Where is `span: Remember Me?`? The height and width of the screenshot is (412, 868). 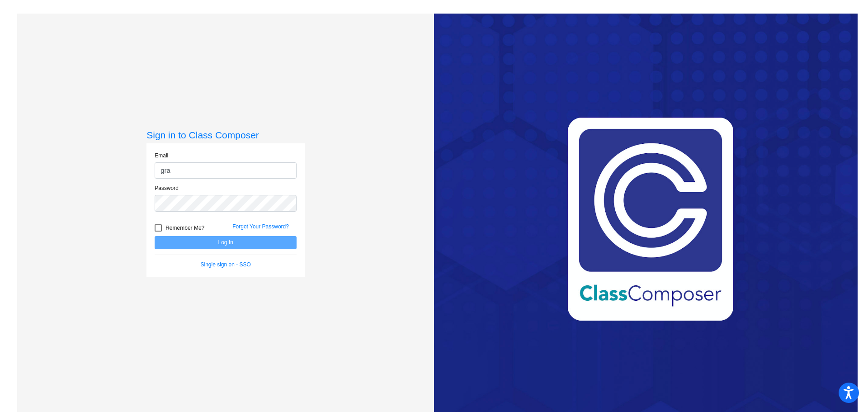 span: Remember Me? is located at coordinates (185, 228).